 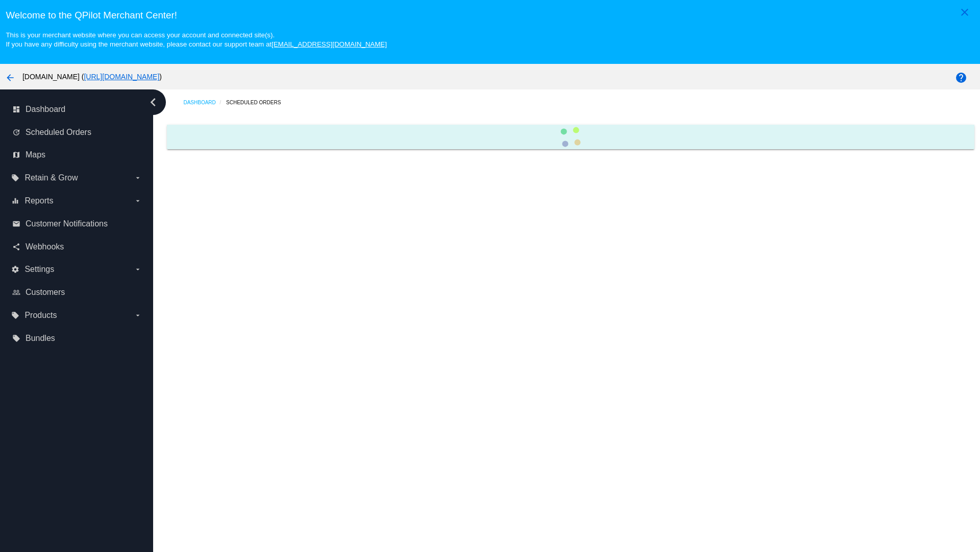 I want to click on a: map Maps, so click(x=77, y=155).